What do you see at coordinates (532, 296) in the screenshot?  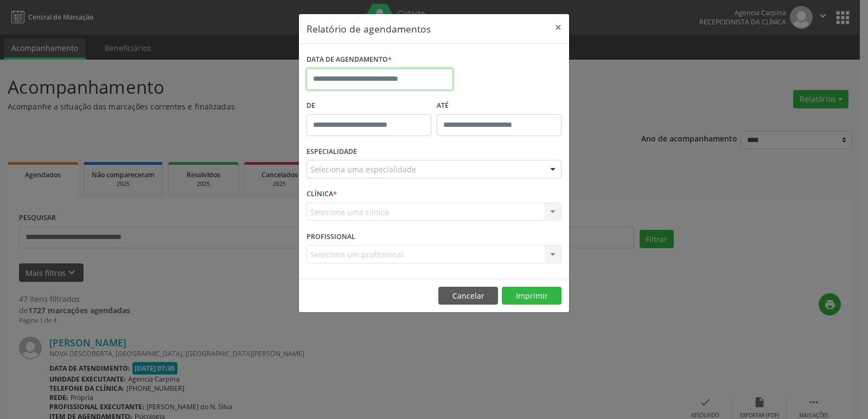 I see `button: Imprimir` at bounding box center [532, 296].